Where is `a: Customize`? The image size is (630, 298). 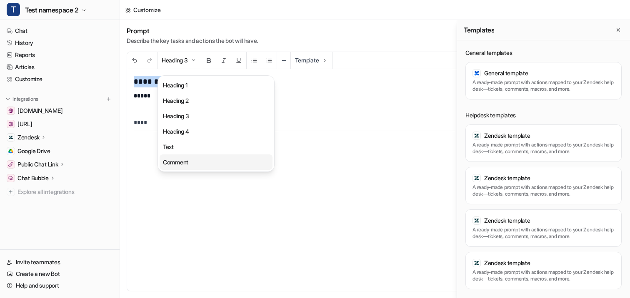
a: Customize is located at coordinates (60, 79).